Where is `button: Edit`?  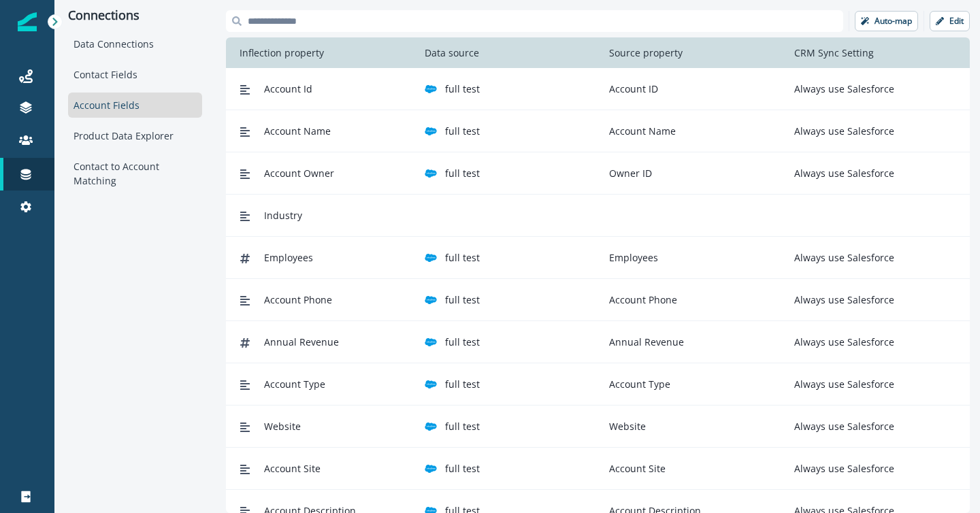 button: Edit is located at coordinates (950, 21).